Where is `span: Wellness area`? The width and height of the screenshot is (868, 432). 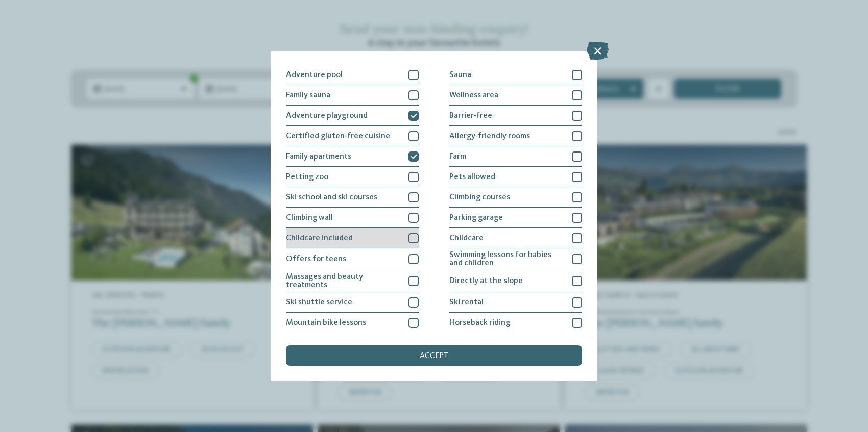
span: Wellness area is located at coordinates (473, 95).